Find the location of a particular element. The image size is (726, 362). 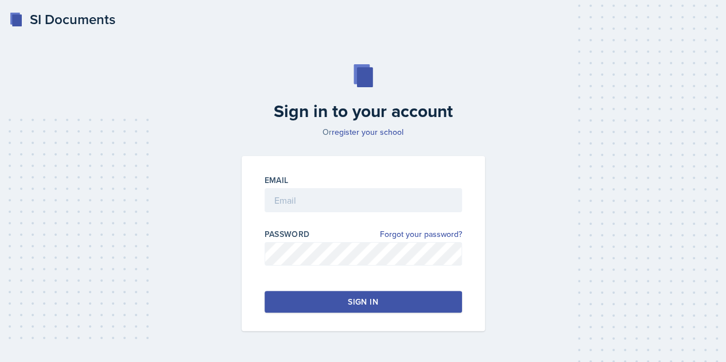

a: Forgot your password? is located at coordinates (420, 234).